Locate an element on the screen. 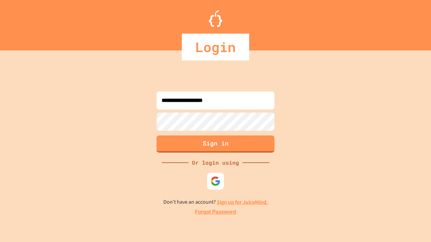 The width and height of the screenshot is (431, 242). img: google-icon.svg is located at coordinates (215, 181).